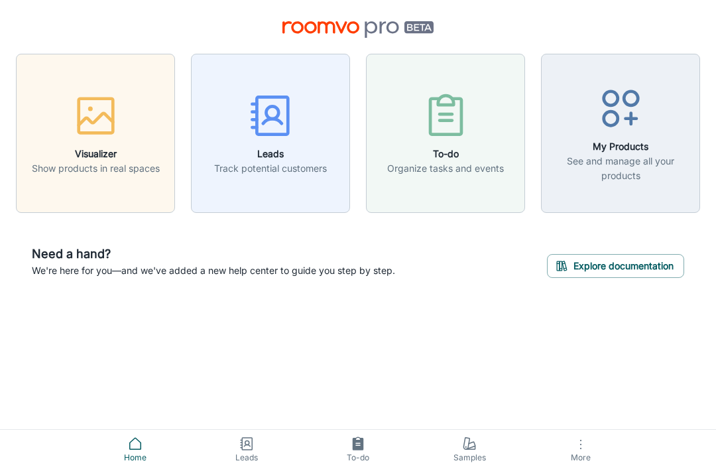  Describe the element at coordinates (470, 449) in the screenshot. I see `a: Samples` at that location.